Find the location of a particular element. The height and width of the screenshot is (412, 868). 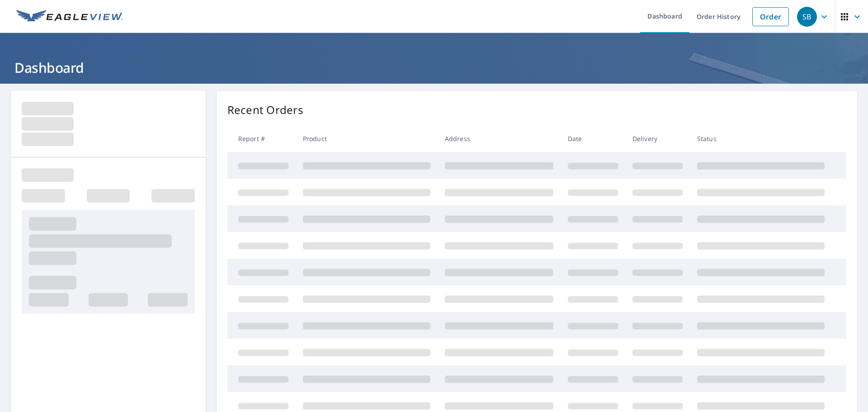

th: Address is located at coordinates (499, 138).